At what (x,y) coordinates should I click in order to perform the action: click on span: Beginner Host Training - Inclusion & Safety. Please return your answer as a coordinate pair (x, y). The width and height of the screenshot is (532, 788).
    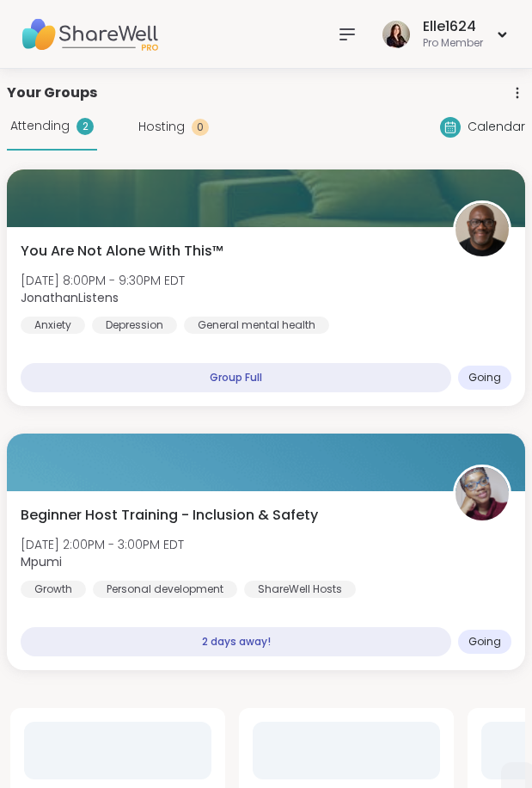
    Looking at the image, I should click on (169, 516).